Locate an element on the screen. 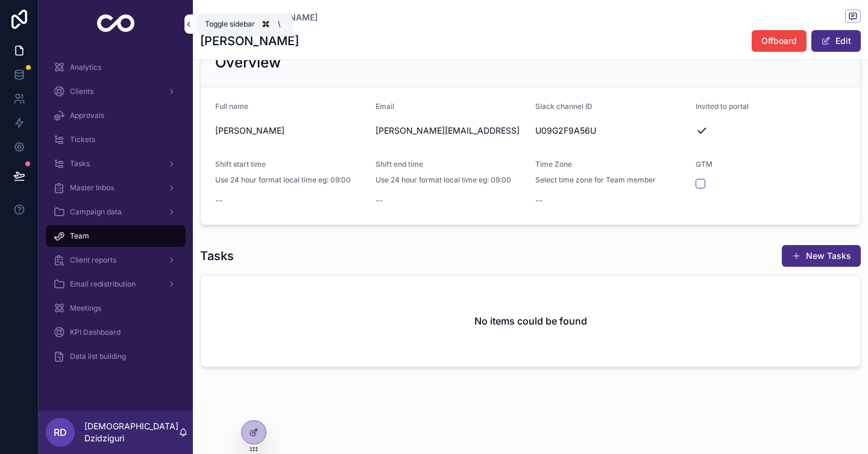  h1: Tasks is located at coordinates (217, 256).